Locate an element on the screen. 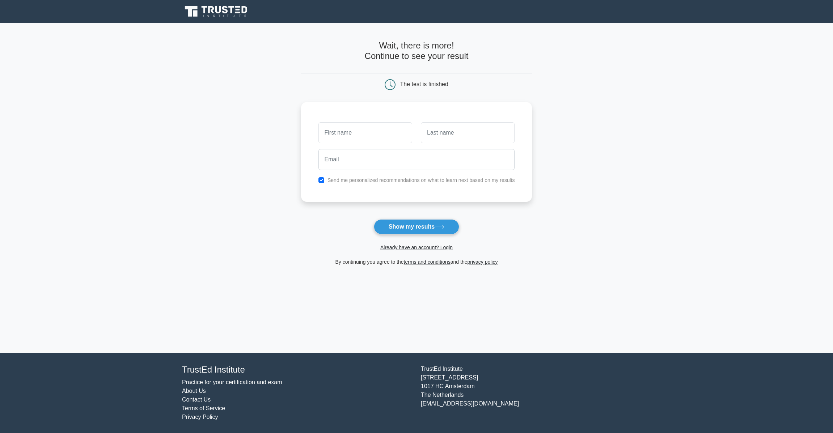  input: Email is located at coordinates (417, 160).